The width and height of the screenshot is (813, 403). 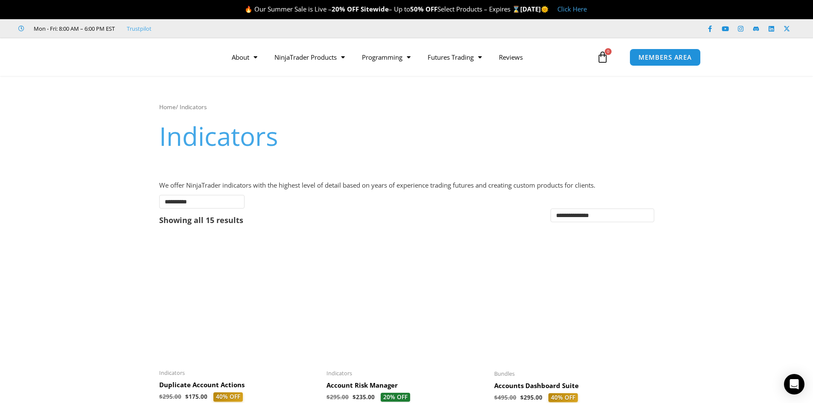 I want to click on span: 0, so click(x=608, y=52).